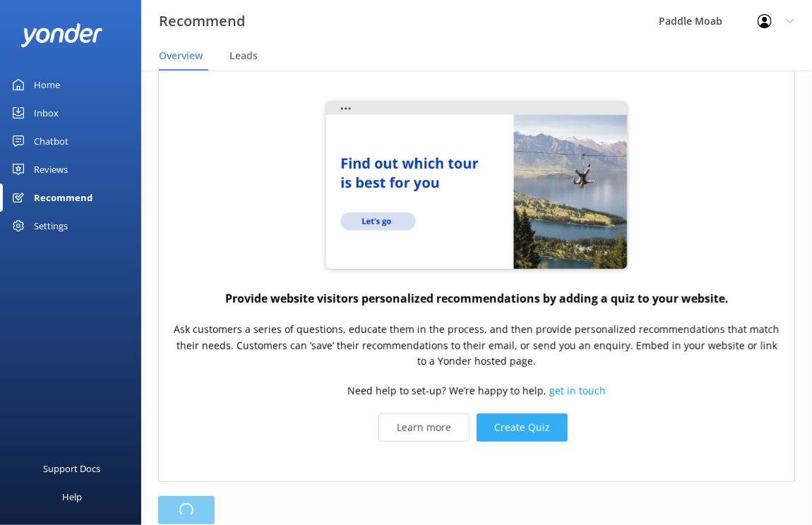  Describe the element at coordinates (477, 345) in the screenshot. I see `p: Ask customers a series of questions, educate them in the process, and then provide personalized r...` at that location.